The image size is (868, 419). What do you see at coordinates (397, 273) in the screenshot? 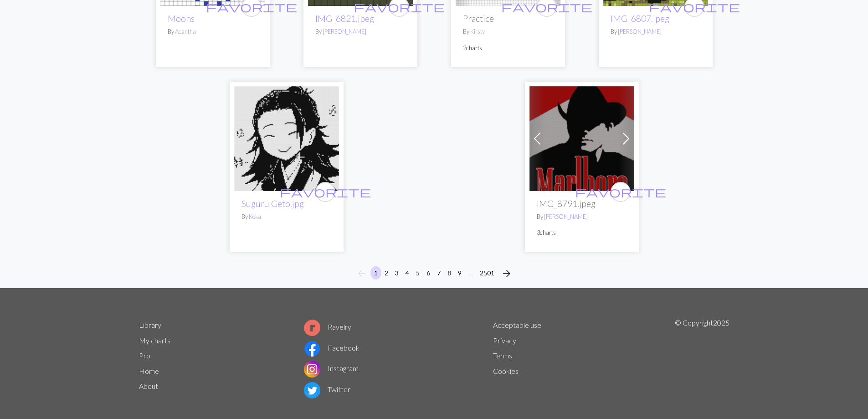
I see `button: 3` at bounding box center [397, 273].